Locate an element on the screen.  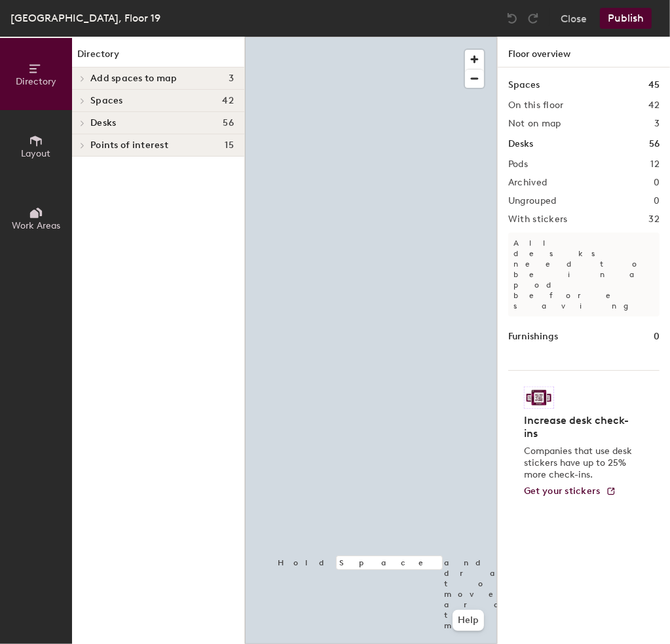
span: 56 is located at coordinates (228, 123).